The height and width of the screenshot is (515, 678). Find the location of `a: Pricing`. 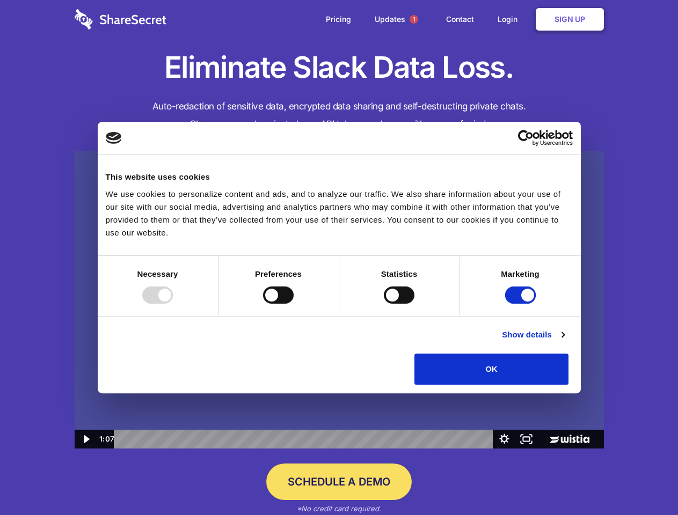

a: Pricing is located at coordinates (338, 19).